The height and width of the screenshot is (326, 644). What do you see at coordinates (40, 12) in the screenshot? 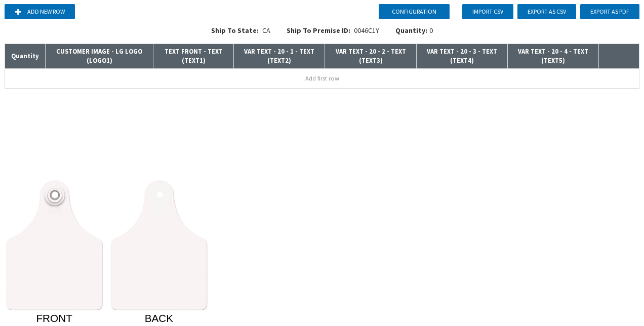
I see `button: Add new row` at bounding box center [40, 12].